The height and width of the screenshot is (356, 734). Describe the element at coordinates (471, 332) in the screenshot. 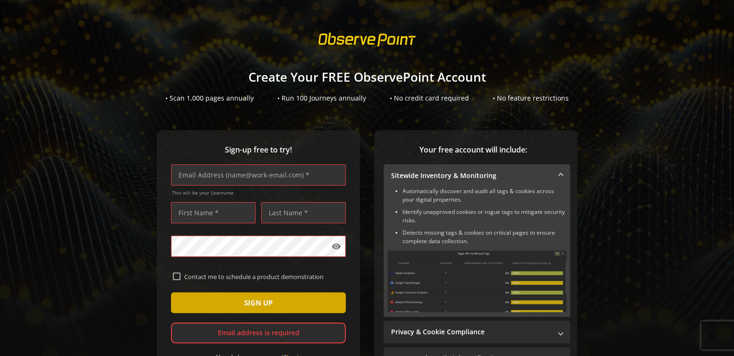

I see `mat-panel-title: Privacy & Cookie Compliance` at that location.